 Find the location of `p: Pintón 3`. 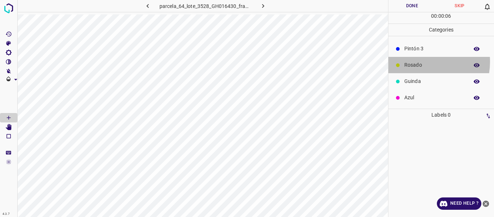

p: Pintón 3 is located at coordinates (435, 48).